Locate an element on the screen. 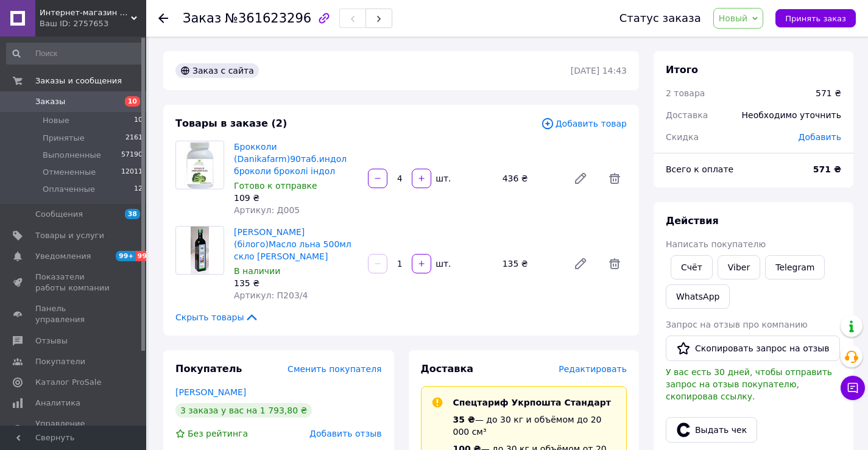 This screenshot has height=450, width=868. span: Покупатели is located at coordinates (60, 362).